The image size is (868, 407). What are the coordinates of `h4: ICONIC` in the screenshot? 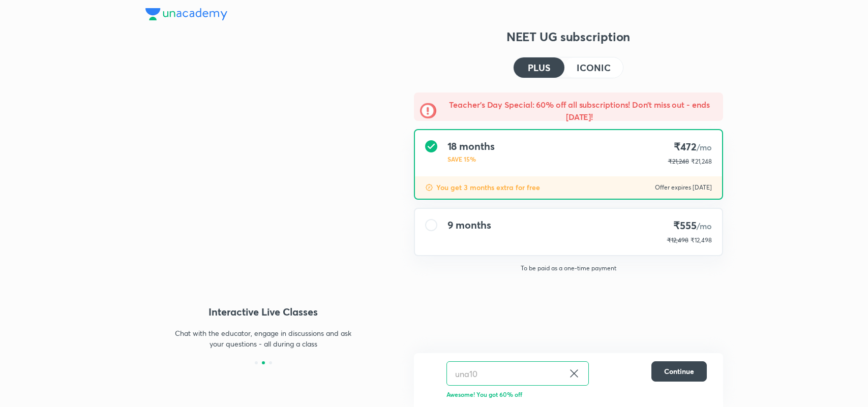 It's located at (593, 68).